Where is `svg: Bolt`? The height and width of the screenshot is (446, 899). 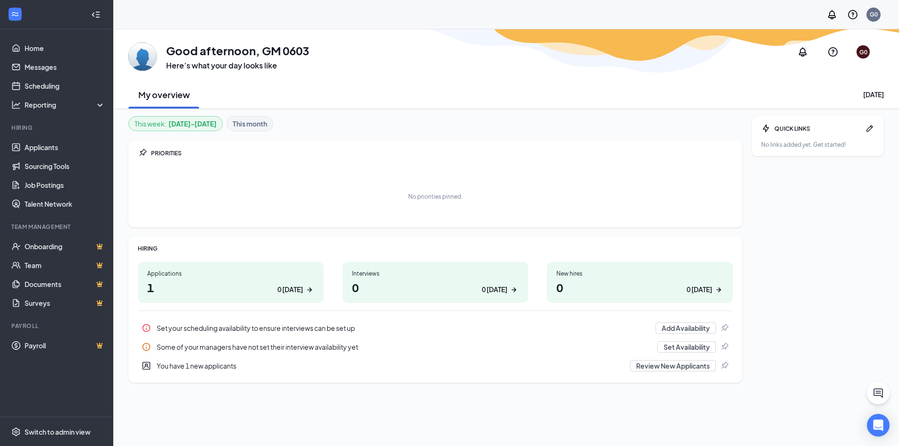 svg: Bolt is located at coordinates (766, 128).